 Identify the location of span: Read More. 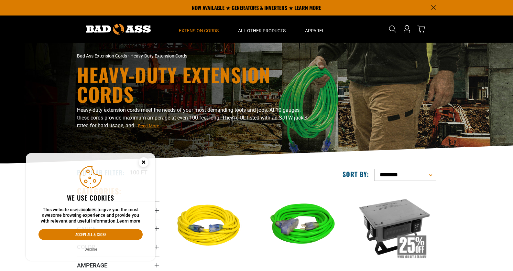
(149, 126).